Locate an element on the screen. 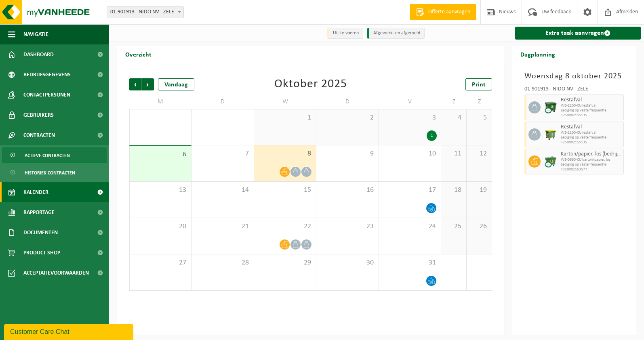 The image size is (644, 340). span: 9 is located at coordinates (347, 154).